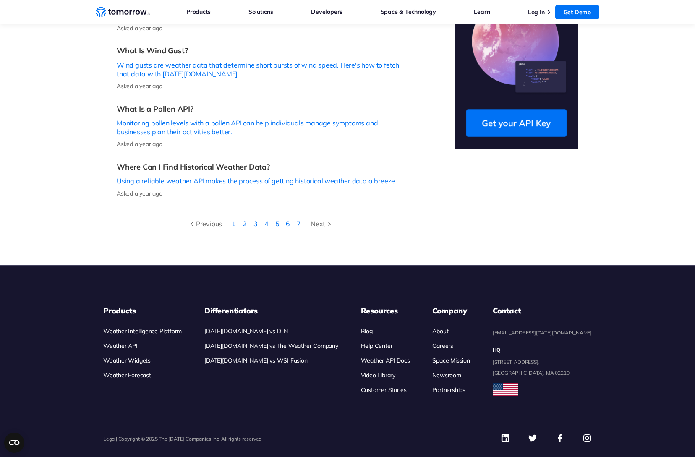  Describe the element at coordinates (322, 224) in the screenshot. I see `a: Next` at that location.